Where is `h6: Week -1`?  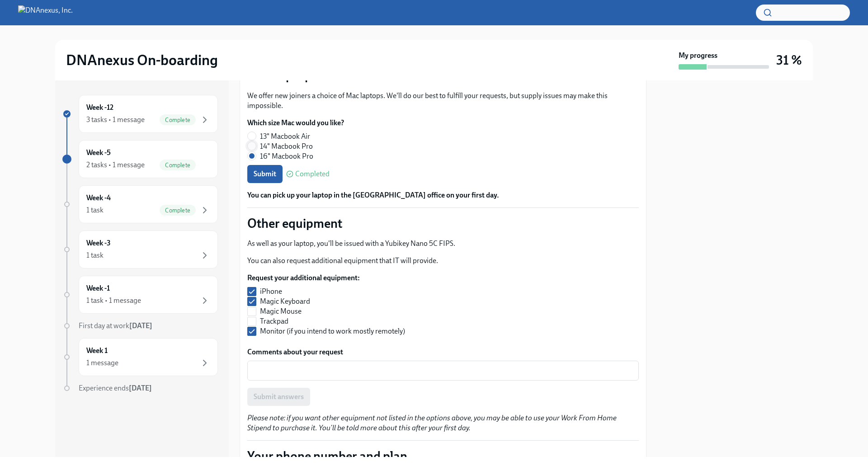
h6: Week -1 is located at coordinates (98, 289).